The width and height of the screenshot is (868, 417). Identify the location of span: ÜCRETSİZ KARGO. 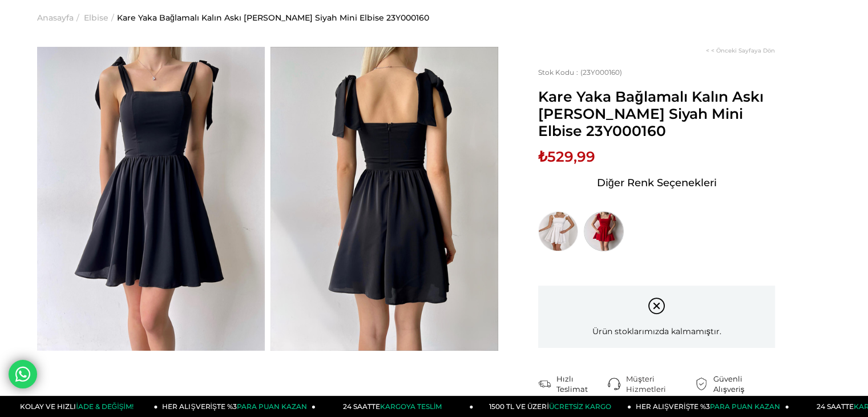
(580, 406).